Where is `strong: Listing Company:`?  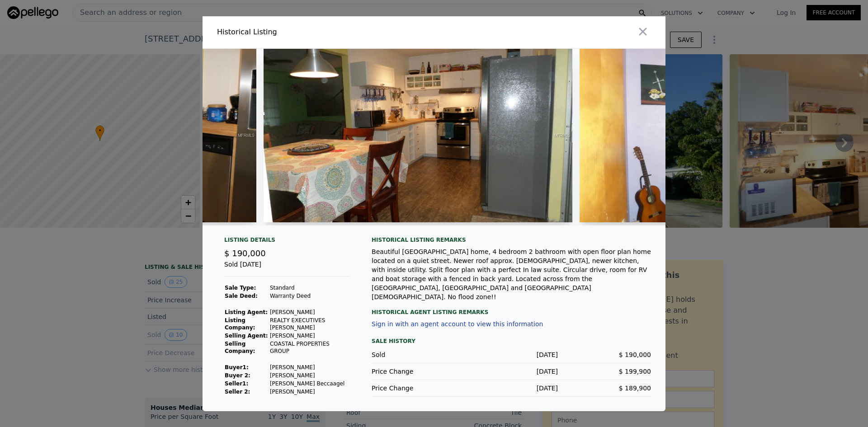
strong: Listing Company: is located at coordinates (239, 324).